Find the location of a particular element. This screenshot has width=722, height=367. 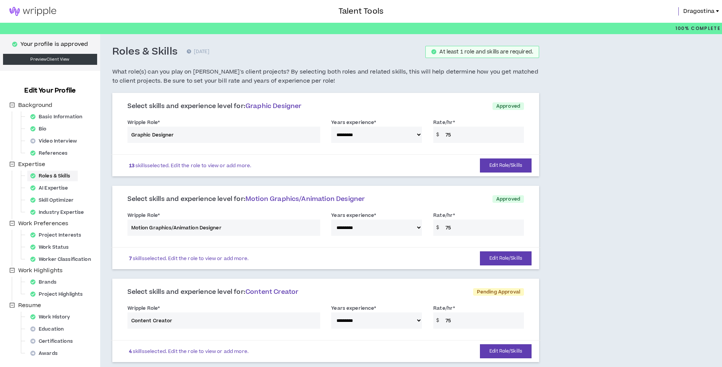

div: Work Status is located at coordinates (52, 247).